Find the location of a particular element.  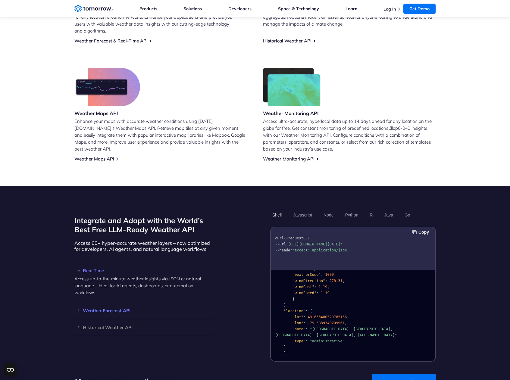

a: Weather Monitoring API is located at coordinates (289, 159).